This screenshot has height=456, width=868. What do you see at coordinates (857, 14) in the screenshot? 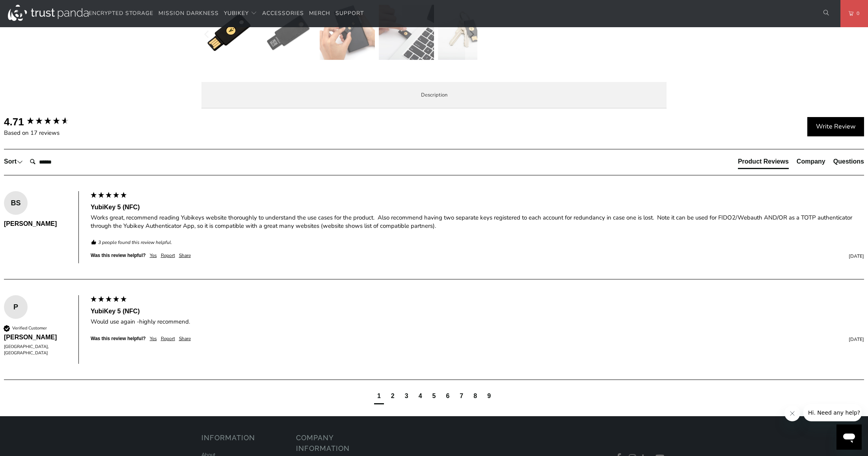
I see `span: 0` at bounding box center [857, 14].